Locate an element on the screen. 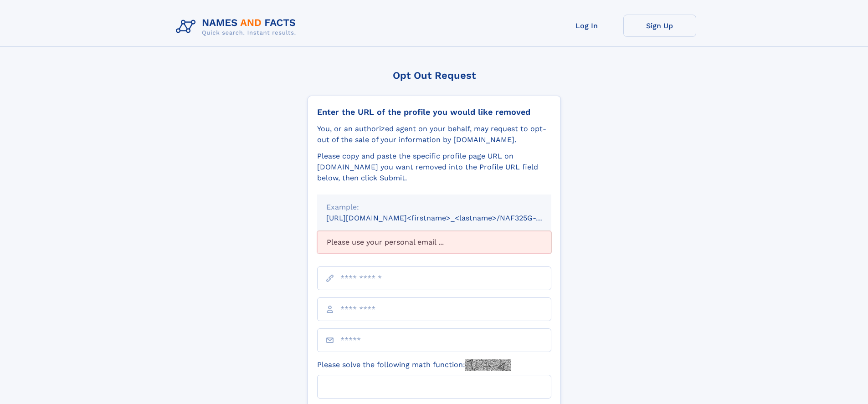 Image resolution: width=868 pixels, height=404 pixels. a: Log In is located at coordinates (587, 26).